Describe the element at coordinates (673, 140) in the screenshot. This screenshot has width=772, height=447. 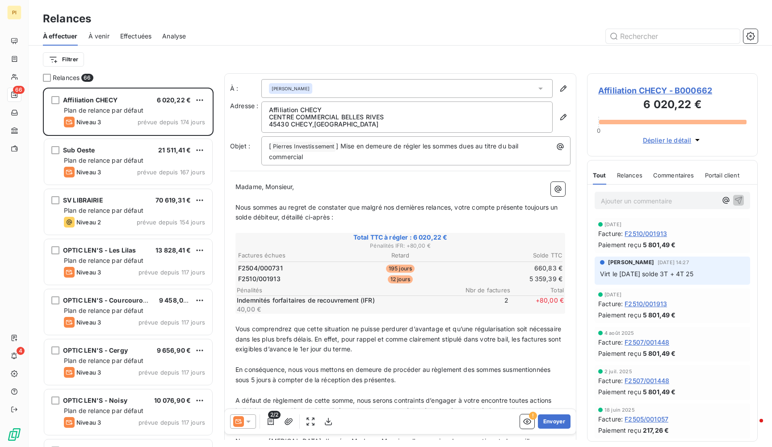
I see `button: Déplier le détail` at that location.